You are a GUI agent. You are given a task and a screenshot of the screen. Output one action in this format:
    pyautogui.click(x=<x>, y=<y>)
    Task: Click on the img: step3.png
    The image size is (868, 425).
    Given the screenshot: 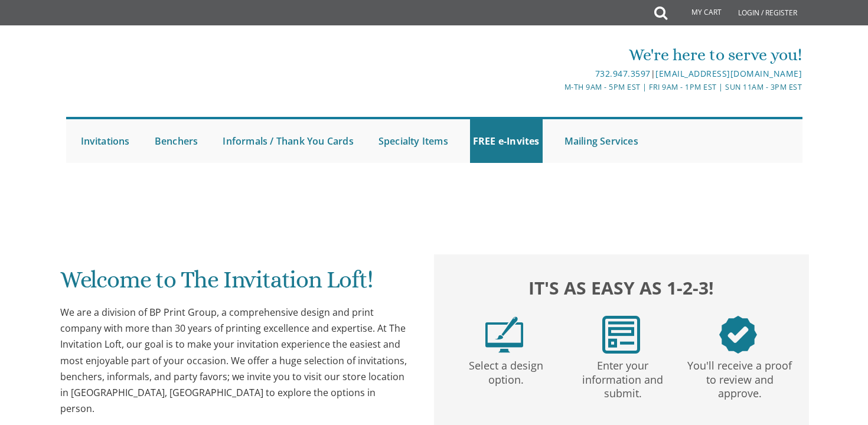 What is the action you would take?
    pyautogui.click(x=738, y=334)
    